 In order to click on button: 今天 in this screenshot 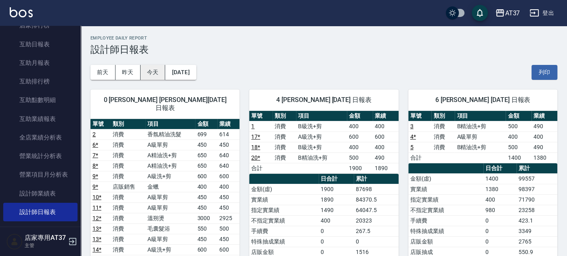, I will do `click(153, 72)`.